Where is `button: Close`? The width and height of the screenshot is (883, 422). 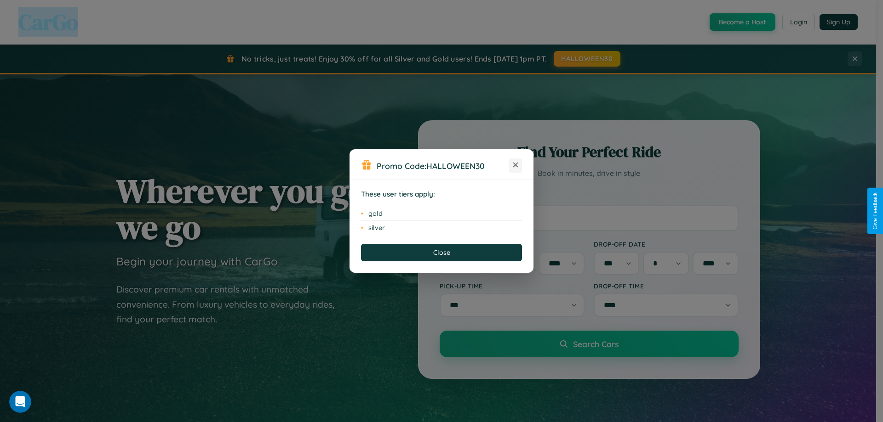 button: Close is located at coordinates (441, 253).